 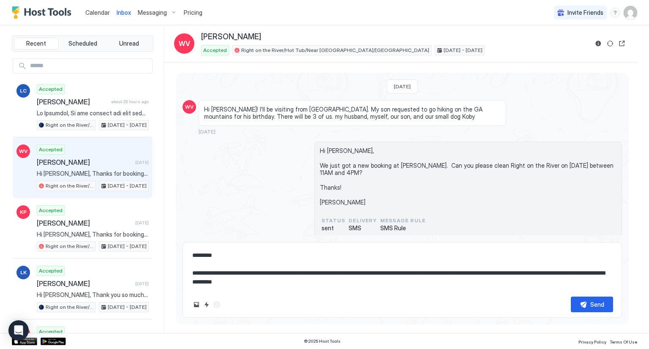 I want to click on span: Pricing, so click(x=193, y=13).